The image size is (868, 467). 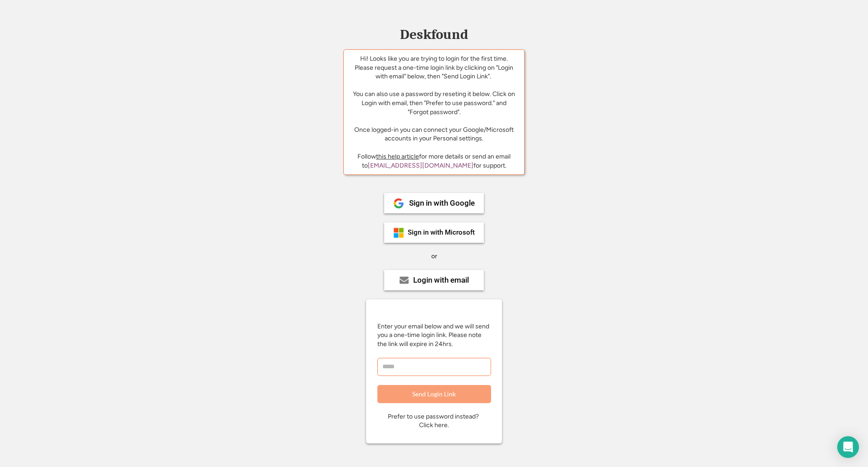 What do you see at coordinates (434, 161) in the screenshot?
I see `div: Follow for more details or send an email to for support.` at bounding box center [434, 161].